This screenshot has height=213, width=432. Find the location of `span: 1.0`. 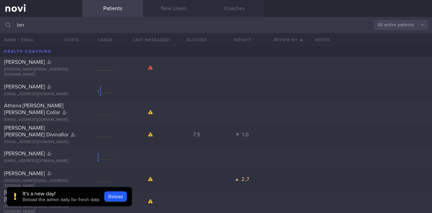

span: 1.0 is located at coordinates (245, 135).